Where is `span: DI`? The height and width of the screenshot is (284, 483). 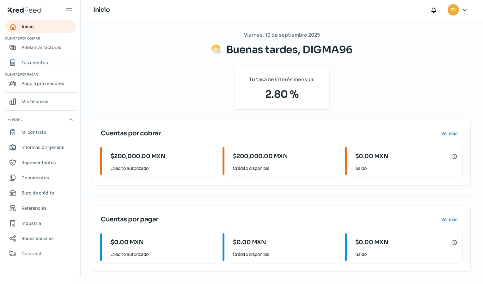 span: DI is located at coordinates (453, 10).